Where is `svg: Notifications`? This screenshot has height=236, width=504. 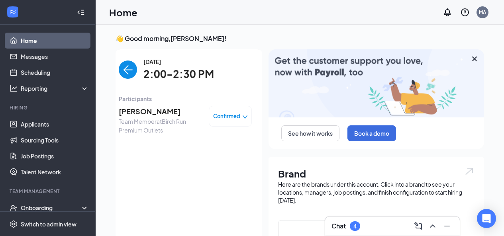 svg: Notifications is located at coordinates (448, 12).